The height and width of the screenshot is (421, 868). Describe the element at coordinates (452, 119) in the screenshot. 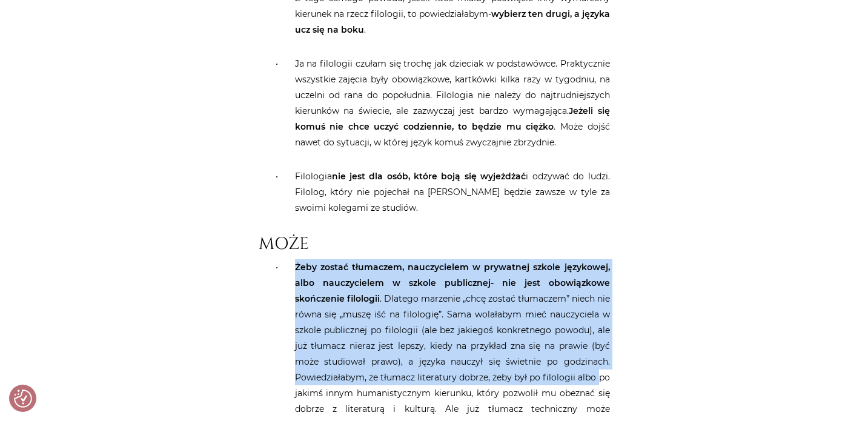

I see `strong: Jeżeli się komuś nie chce uczyć codziennie, to będzie mu ciężko` at that location.